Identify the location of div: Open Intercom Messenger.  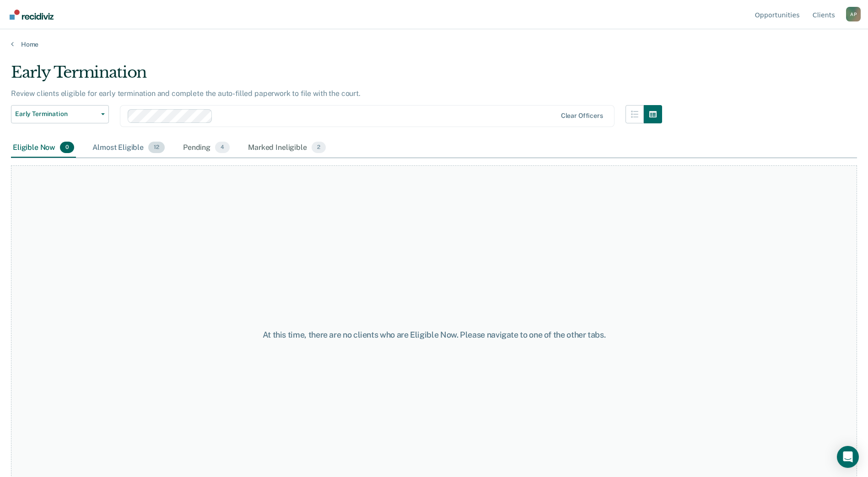
(848, 457).